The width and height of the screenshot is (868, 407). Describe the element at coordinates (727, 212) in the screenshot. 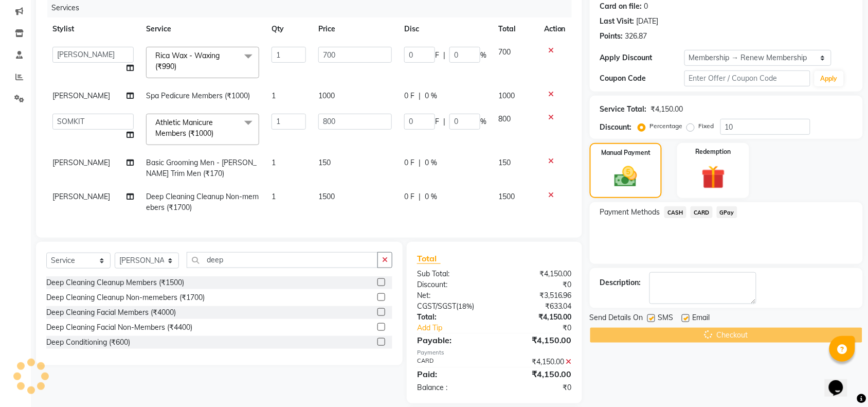

I see `span: GPay` at that location.